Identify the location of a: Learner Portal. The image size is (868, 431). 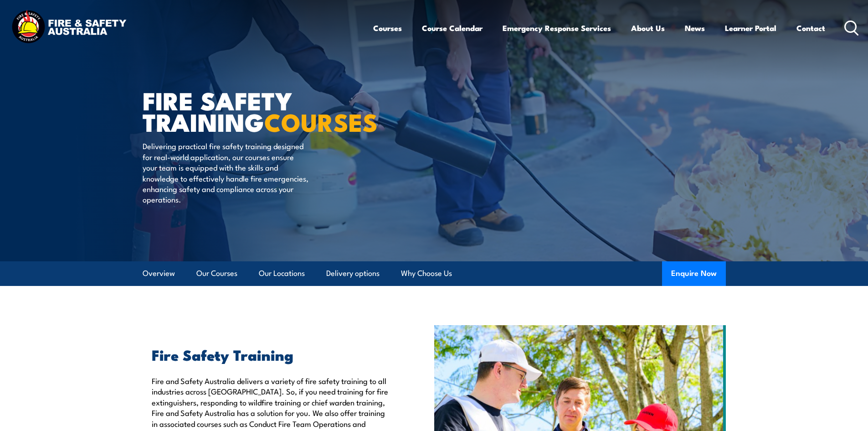
(751, 28).